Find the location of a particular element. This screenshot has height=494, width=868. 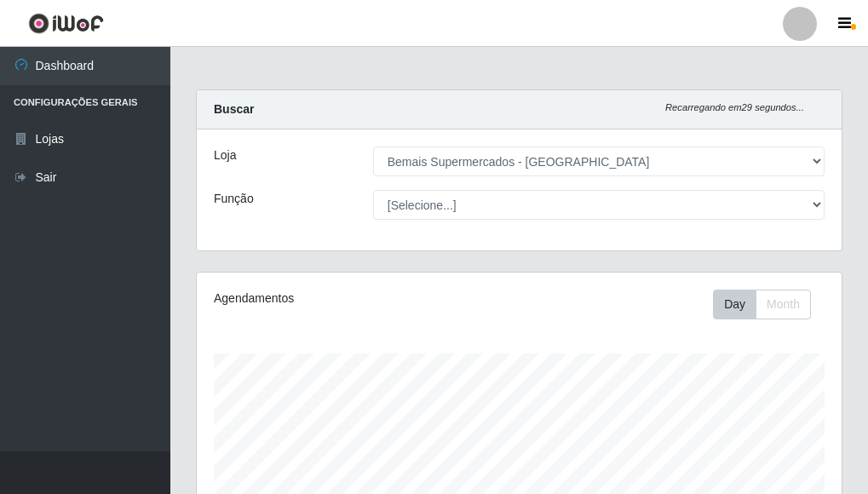

div: First group is located at coordinates (761, 304).